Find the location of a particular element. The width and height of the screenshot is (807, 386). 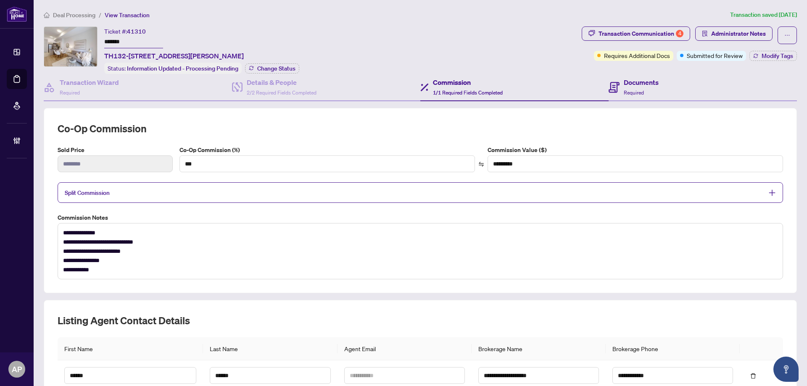

div: 4 is located at coordinates (680, 34).